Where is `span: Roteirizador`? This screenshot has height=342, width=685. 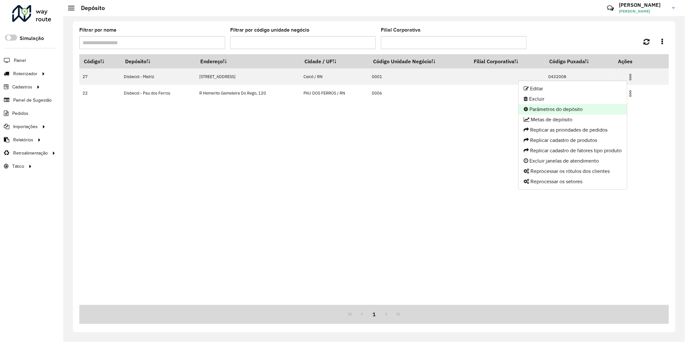 span: Roteirizador is located at coordinates (25, 74).